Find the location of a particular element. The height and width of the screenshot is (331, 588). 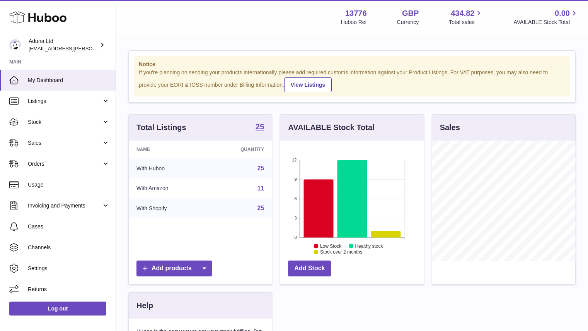

h3: AVAILABLE Stock Total is located at coordinates (331, 127).